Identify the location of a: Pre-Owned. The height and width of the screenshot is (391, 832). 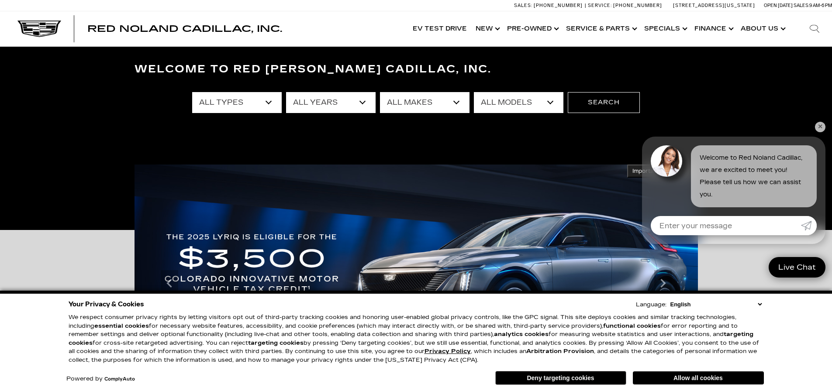
(532, 29).